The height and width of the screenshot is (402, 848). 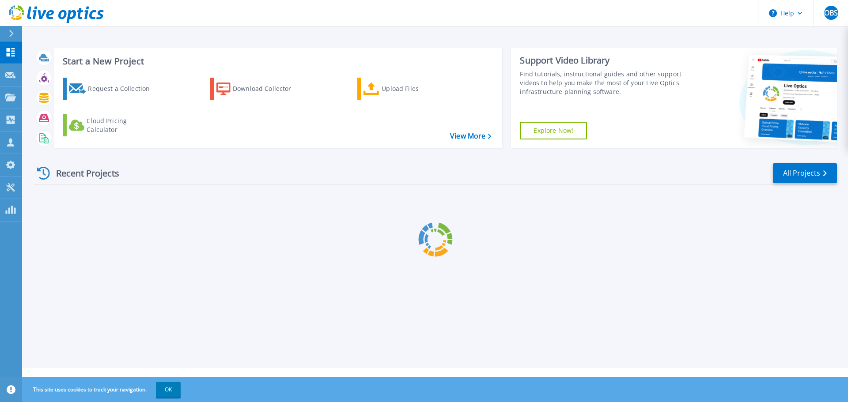 What do you see at coordinates (603, 60) in the screenshot?
I see `div: Support Video Library` at bounding box center [603, 60].